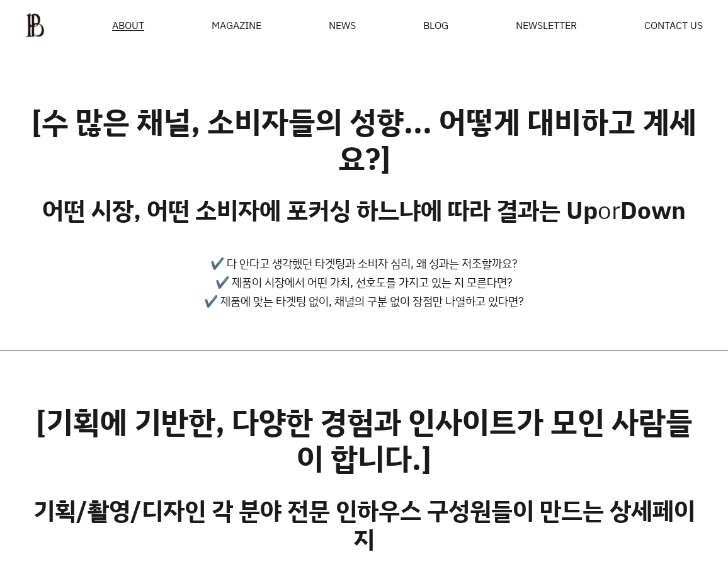 The height and width of the screenshot is (574, 728). What do you see at coordinates (128, 25) in the screenshot?
I see `a: ABOUT` at bounding box center [128, 25].